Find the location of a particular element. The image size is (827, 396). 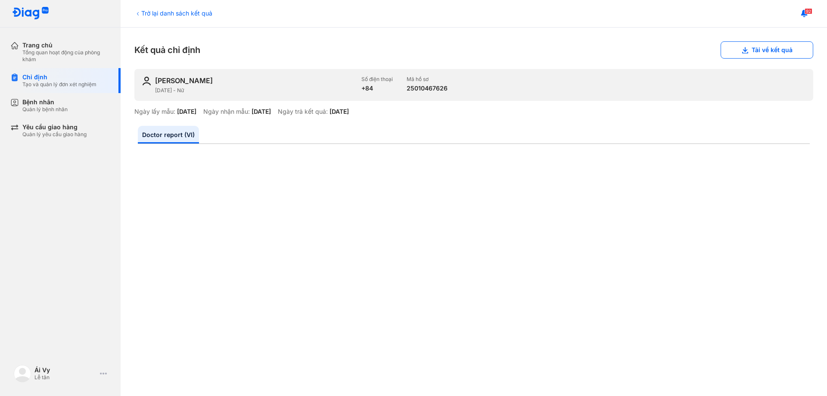

img: user-icon is located at coordinates (146, 81).